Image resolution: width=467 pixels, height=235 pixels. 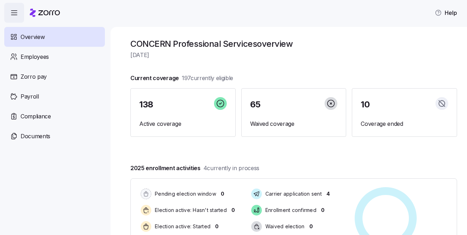 What do you see at coordinates (35, 136) in the screenshot?
I see `span: Documents` at bounding box center [35, 136].